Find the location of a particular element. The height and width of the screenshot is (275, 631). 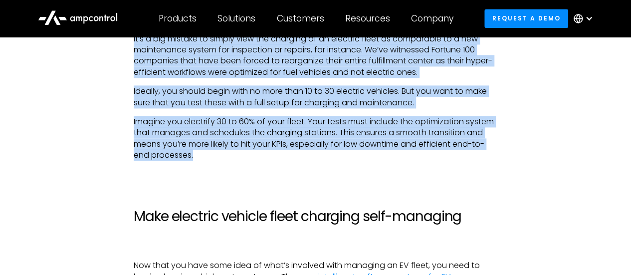

div: Customers is located at coordinates (300, 18).